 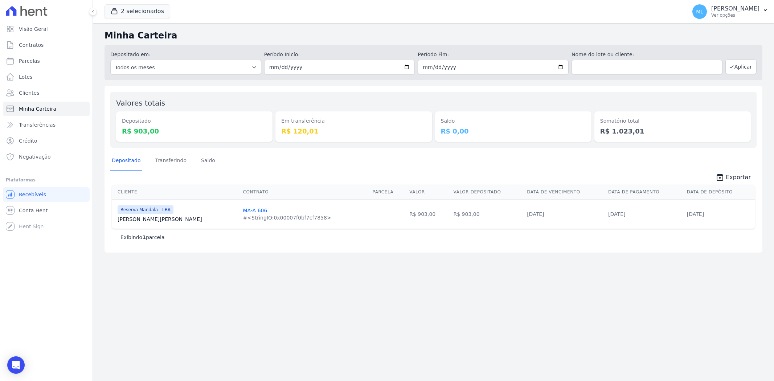 What do you see at coordinates (31, 45) in the screenshot?
I see `span: Contratos` at bounding box center [31, 45].